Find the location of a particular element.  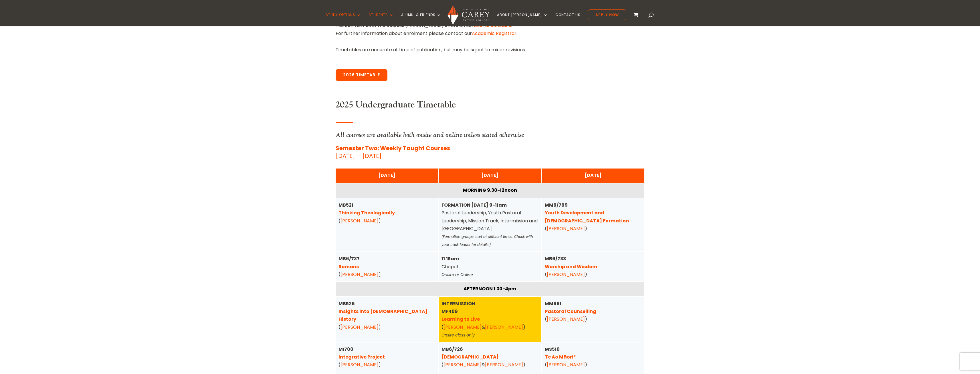

a: Apply Now is located at coordinates (607, 15).